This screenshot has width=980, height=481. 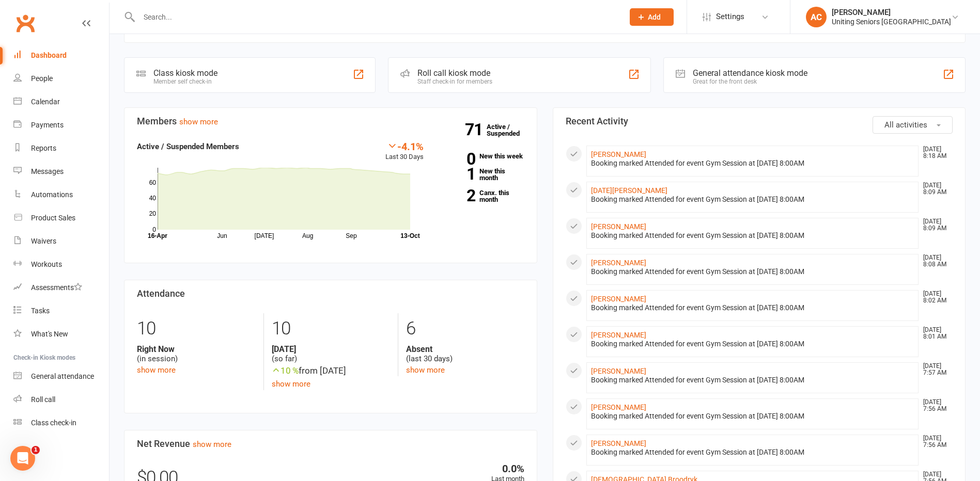 I want to click on a: 0New this week, so click(x=481, y=156).